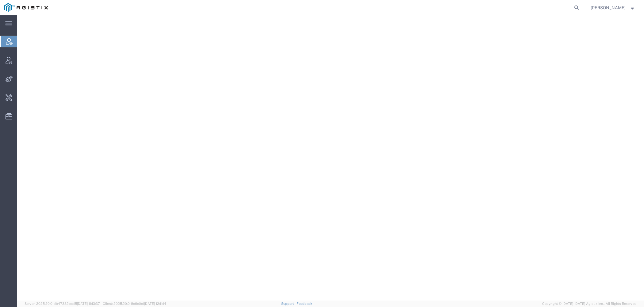 The height and width of the screenshot is (307, 644). I want to click on a: Support, so click(289, 304).